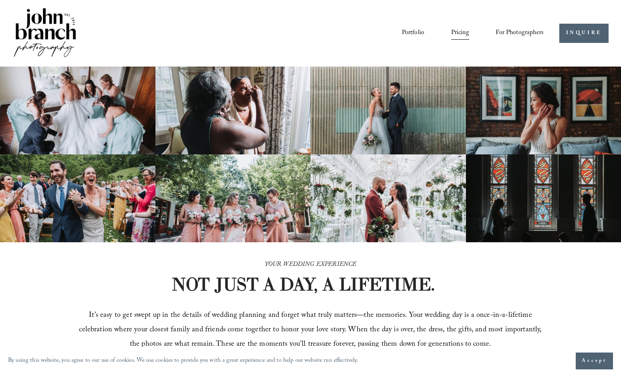 The width and height of the screenshot is (621, 375). What do you see at coordinates (311, 330) in the screenshot?
I see `span: It’s easy to get swept up in the details of wedding planning and forget what truly matters—the me...` at bounding box center [311, 330].